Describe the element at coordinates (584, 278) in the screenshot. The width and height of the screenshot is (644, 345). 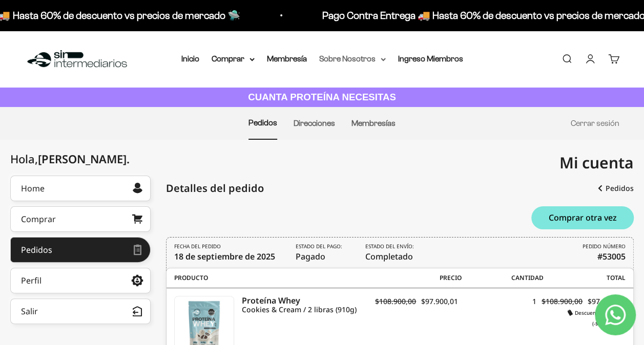
I see `span: Total` at that location.